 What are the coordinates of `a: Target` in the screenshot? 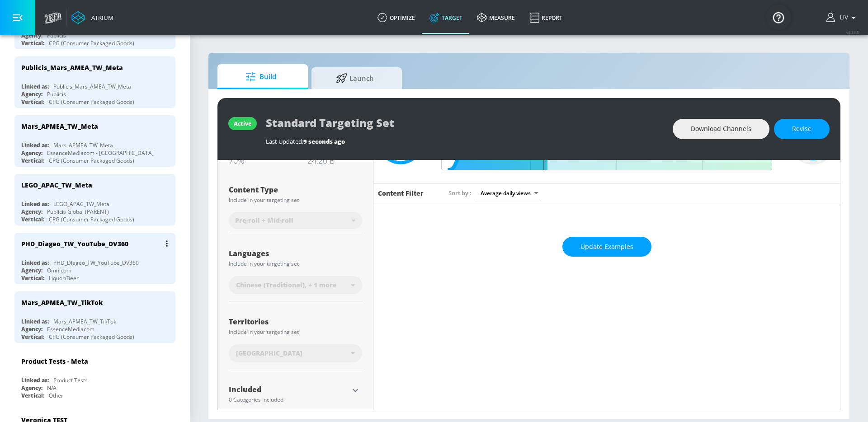 It's located at (446, 18).